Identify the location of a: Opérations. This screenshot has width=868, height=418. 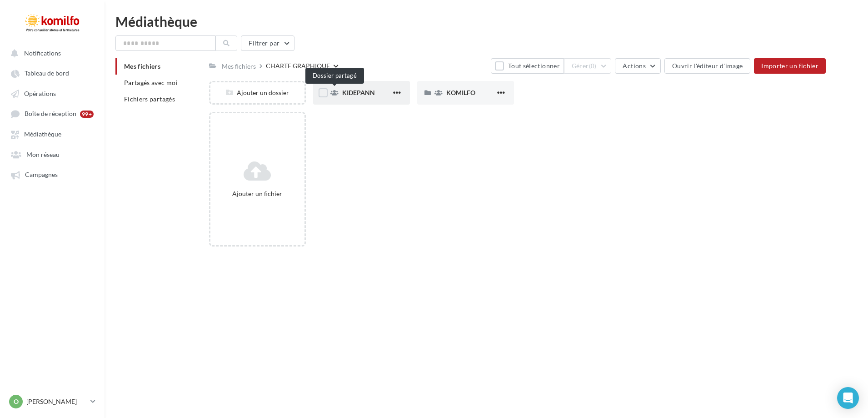
(52, 93).